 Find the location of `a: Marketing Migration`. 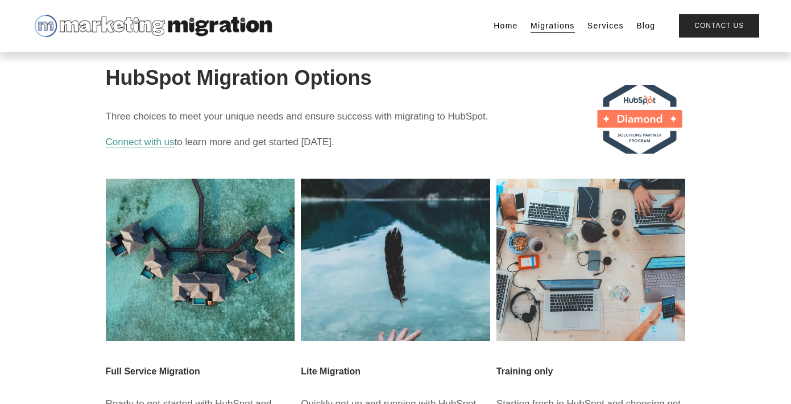

a: Marketing Migration is located at coordinates (152, 26).